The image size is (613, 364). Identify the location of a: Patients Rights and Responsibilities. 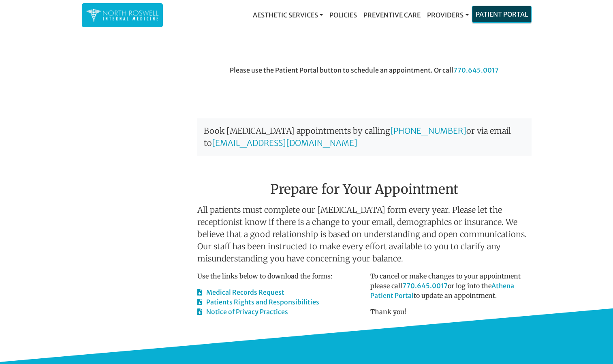
(258, 302).